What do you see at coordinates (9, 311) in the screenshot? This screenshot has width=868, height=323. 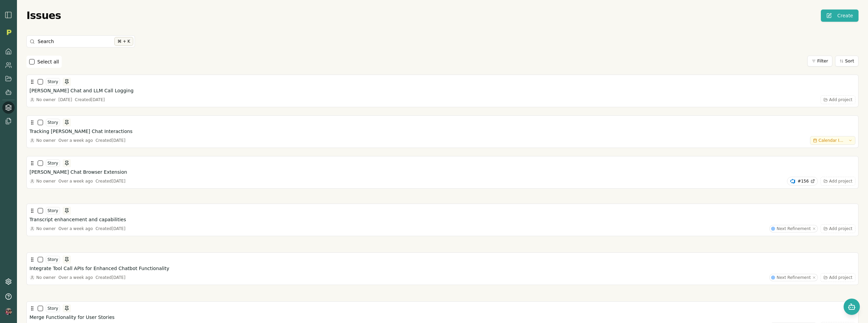 I see `img: profile` at bounding box center [9, 311].